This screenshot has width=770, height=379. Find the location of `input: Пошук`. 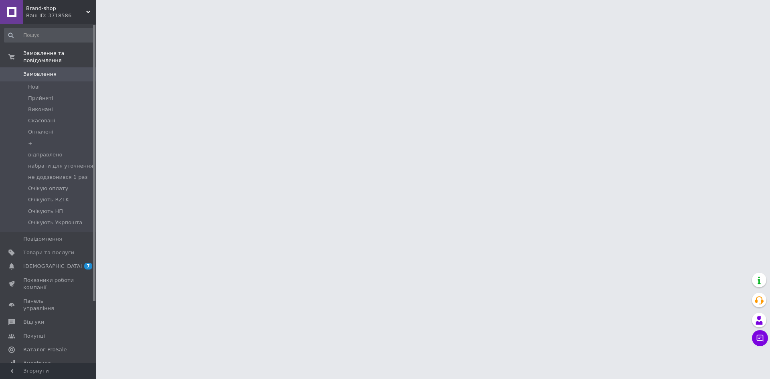

input: Пошук is located at coordinates (49, 35).